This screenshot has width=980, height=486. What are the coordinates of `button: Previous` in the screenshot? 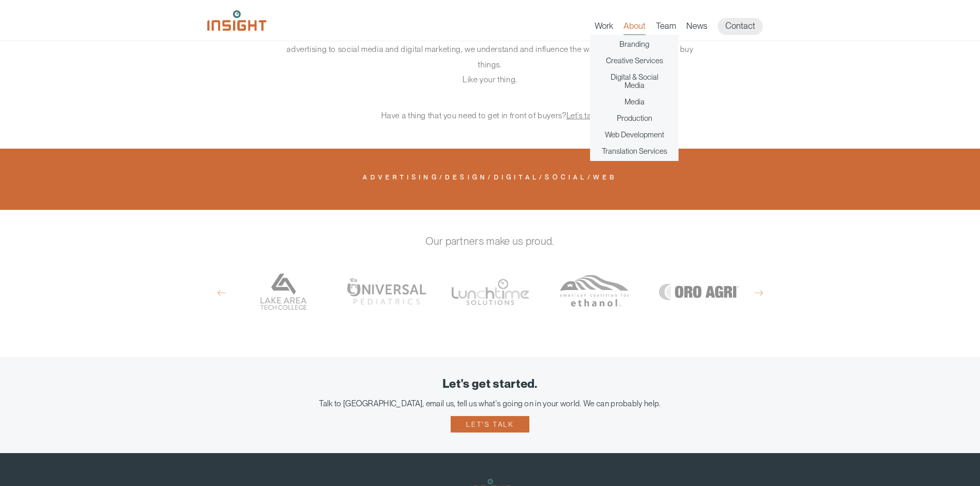 It's located at (222, 293).